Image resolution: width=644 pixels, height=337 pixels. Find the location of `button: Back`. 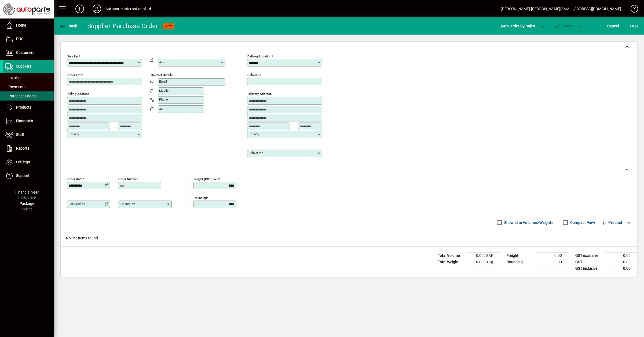

button: Back is located at coordinates (68, 26).